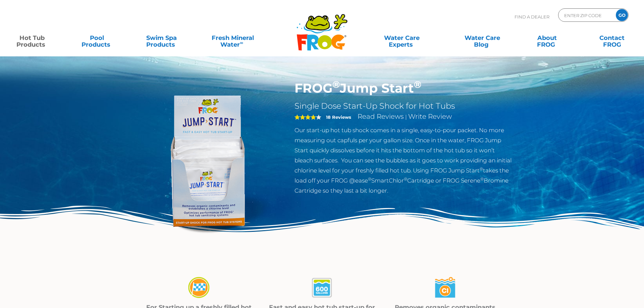 This screenshot has height=308, width=644. Describe the element at coordinates (612, 38) in the screenshot. I see `a: ContactFROG` at that location.